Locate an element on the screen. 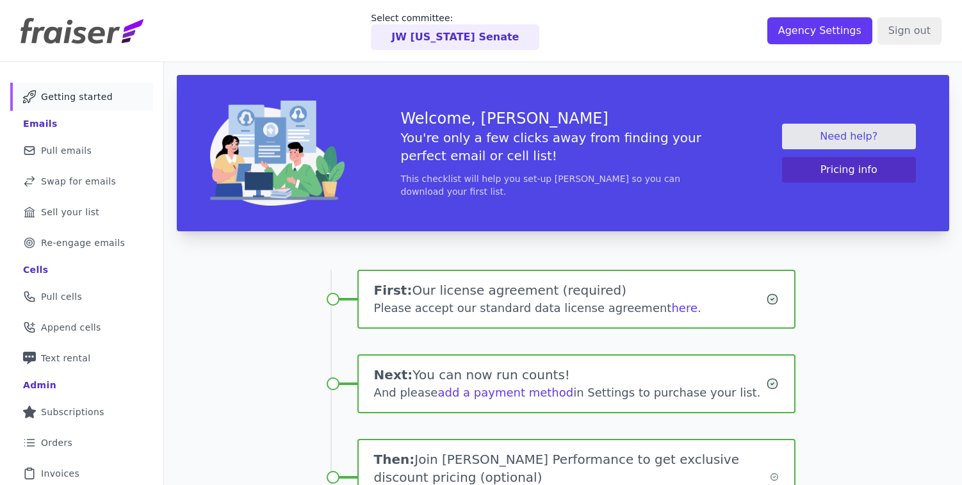 This screenshot has width=962, height=485. a: add a payment method is located at coordinates (506, 392).